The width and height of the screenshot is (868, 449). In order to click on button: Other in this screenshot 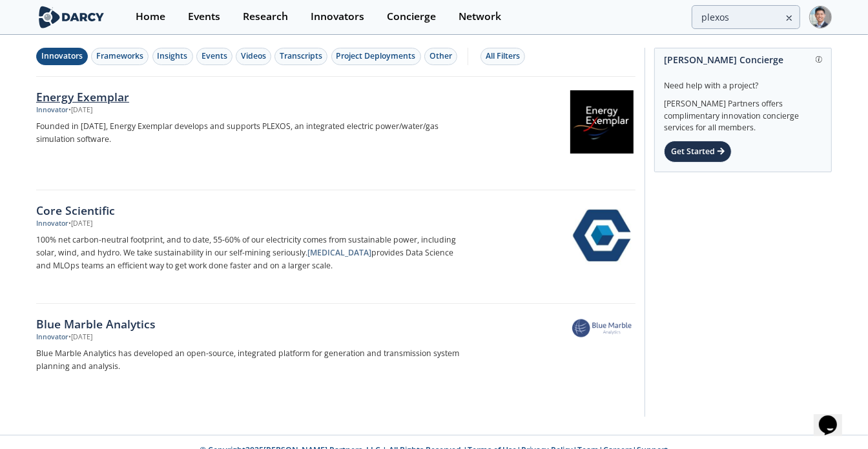, I will do `click(441, 56)`.